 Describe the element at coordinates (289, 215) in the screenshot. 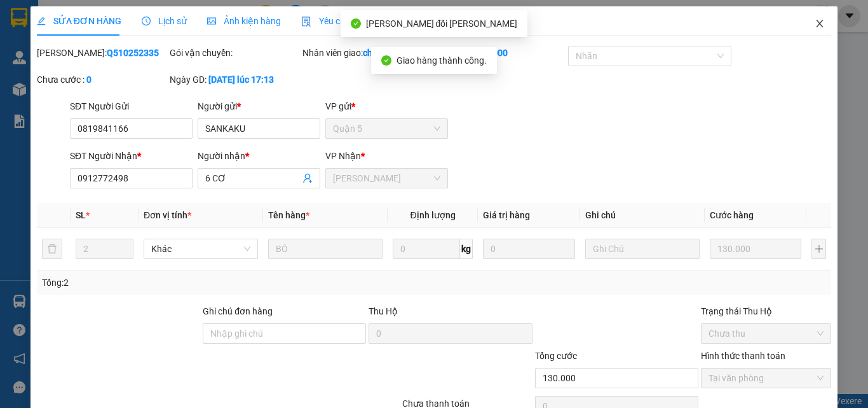

I see `span: Tên hàng` at that location.